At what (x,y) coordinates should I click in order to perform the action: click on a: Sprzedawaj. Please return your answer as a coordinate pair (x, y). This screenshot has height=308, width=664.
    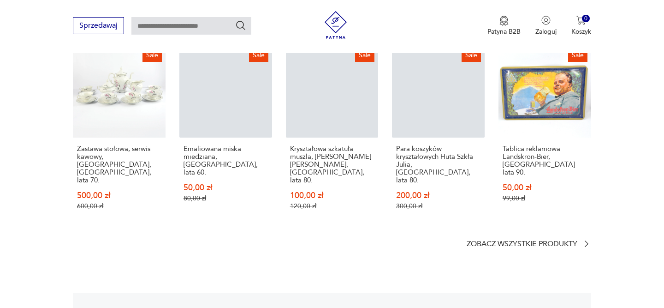
    Looking at the image, I should click on (98, 26).